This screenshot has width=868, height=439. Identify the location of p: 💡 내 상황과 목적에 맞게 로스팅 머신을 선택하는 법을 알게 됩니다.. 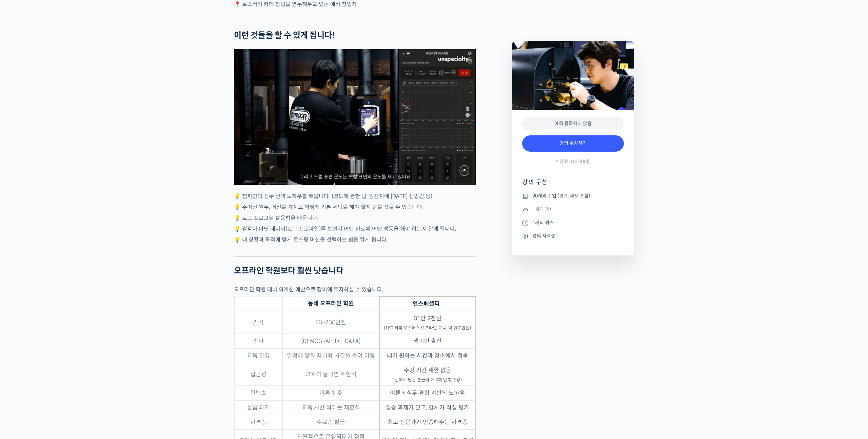
(355, 239).